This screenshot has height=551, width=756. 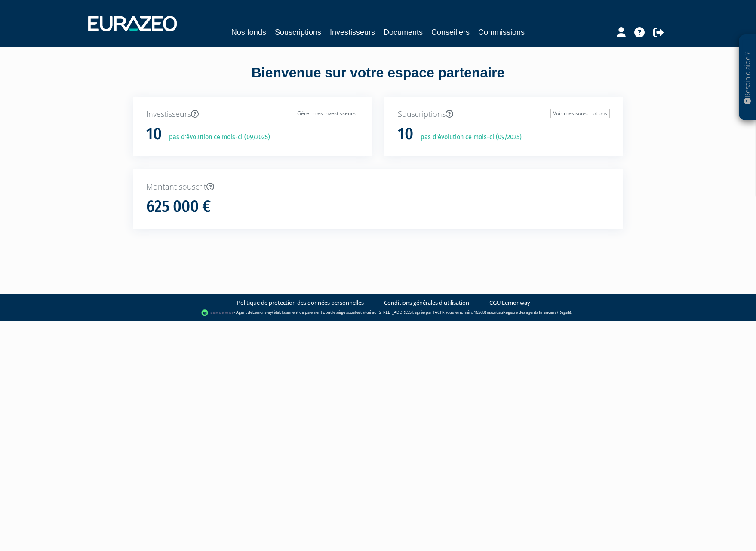 What do you see at coordinates (403, 32) in the screenshot?
I see `a: Documents` at bounding box center [403, 32].